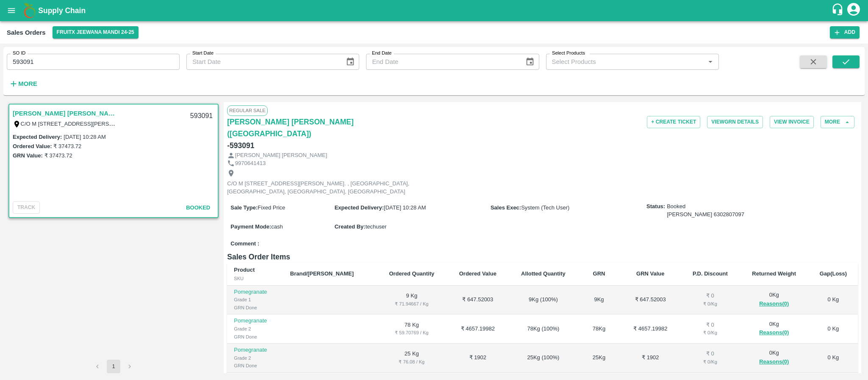  What do you see at coordinates (844, 32) in the screenshot?
I see `button: Add` at bounding box center [844, 32].